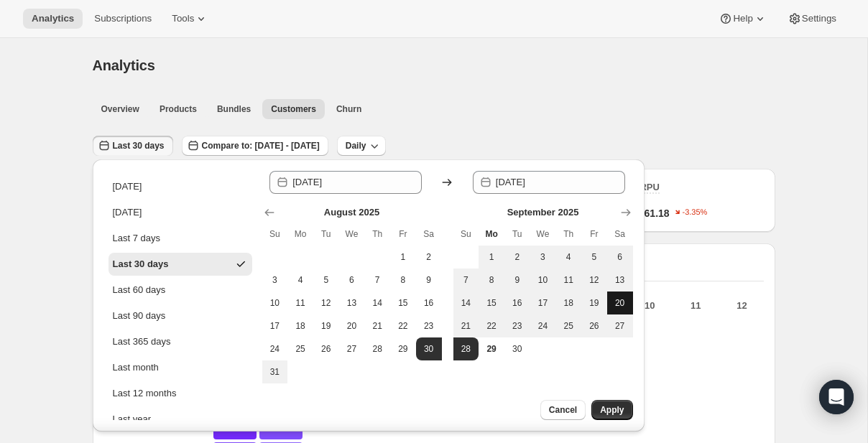 Image resolution: width=868 pixels, height=443 pixels. I want to click on span: 17, so click(543, 303).